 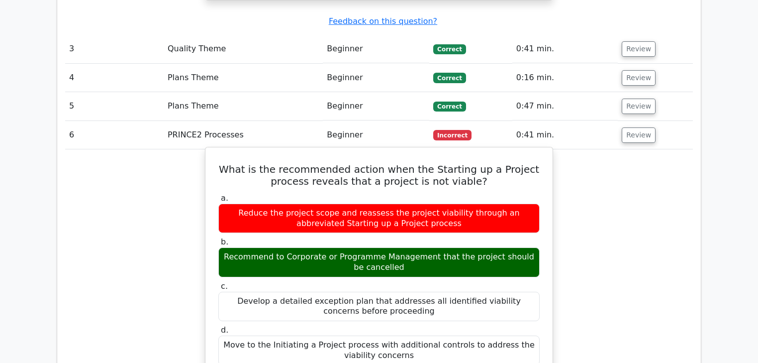 I want to click on td: 0:16 min., so click(x=565, y=78).